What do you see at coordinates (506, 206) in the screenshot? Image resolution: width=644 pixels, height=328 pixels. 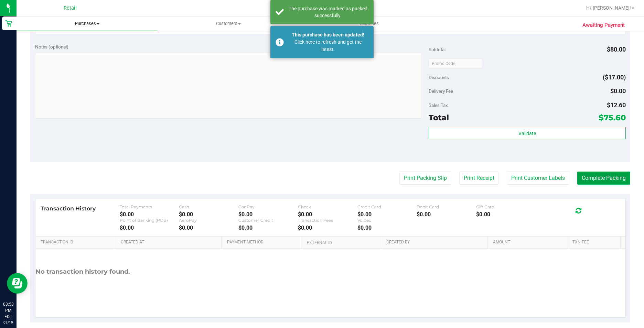 I see `div: Gift Card` at bounding box center [506, 206].